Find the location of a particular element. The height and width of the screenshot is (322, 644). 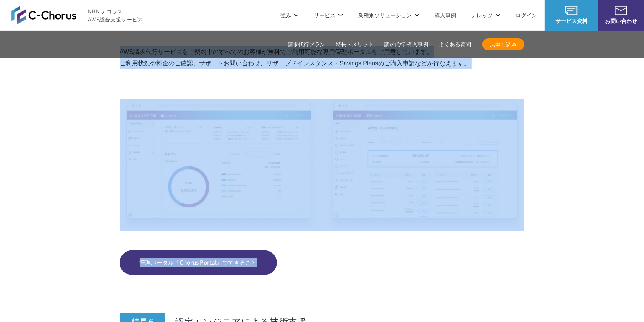

a: 特長・メリット is located at coordinates (355, 44).